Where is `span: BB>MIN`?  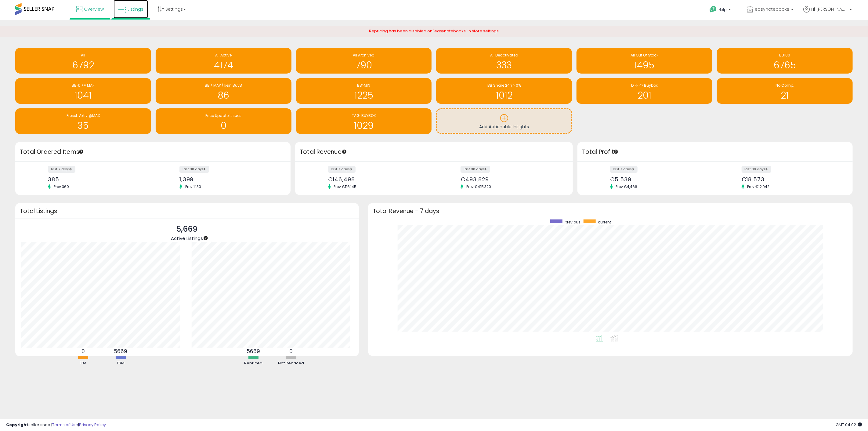
span: BB>MIN is located at coordinates (364, 85).